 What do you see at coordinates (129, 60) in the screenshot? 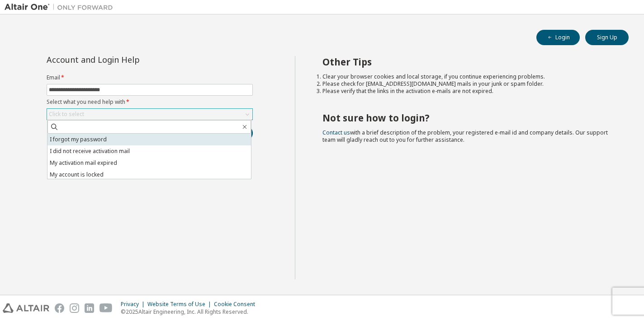
I see `div: Account and Login Help` at bounding box center [129, 60].